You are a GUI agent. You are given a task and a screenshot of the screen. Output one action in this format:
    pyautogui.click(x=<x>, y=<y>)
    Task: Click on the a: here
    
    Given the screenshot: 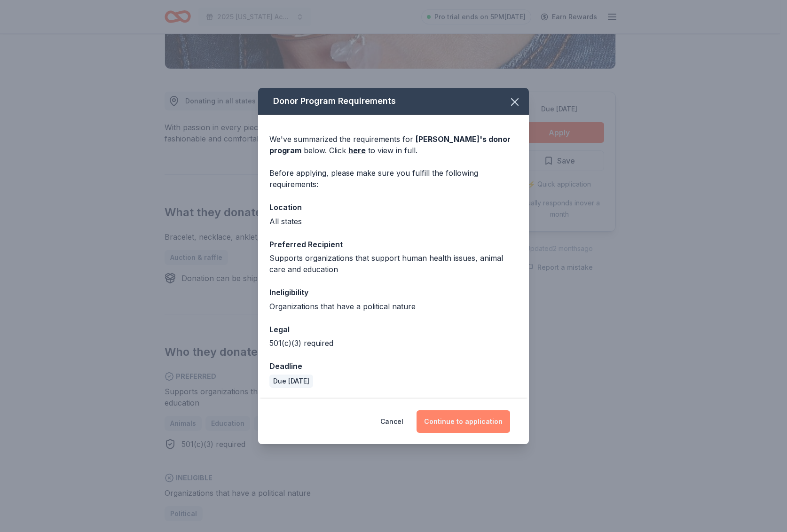 What is the action you would take?
    pyautogui.click(x=357, y=150)
    